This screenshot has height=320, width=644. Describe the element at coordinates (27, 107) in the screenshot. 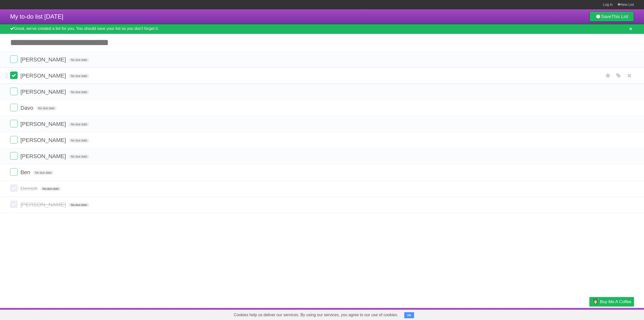

I see `span: Davo` at that location.